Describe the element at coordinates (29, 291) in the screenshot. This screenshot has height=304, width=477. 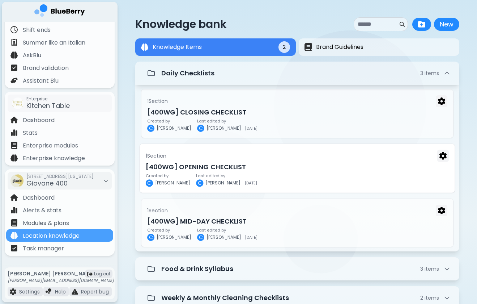
I see `p: Settings` at that location.